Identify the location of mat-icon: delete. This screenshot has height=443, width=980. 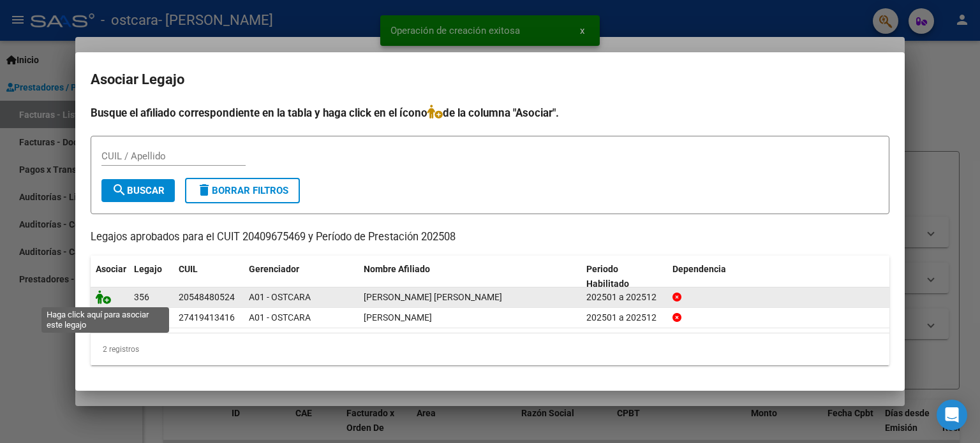
(204, 190).